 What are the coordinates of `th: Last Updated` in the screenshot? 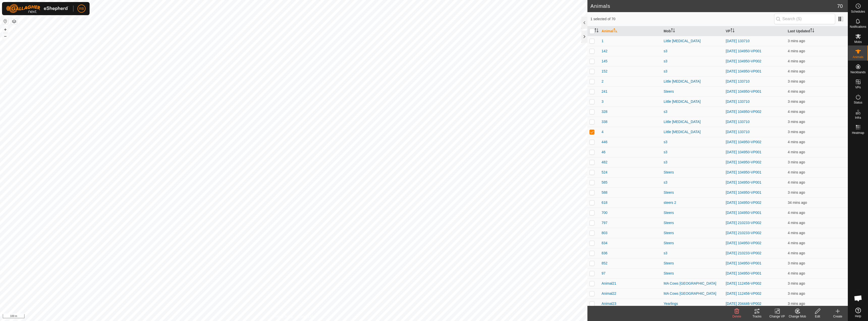 It's located at (817, 31).